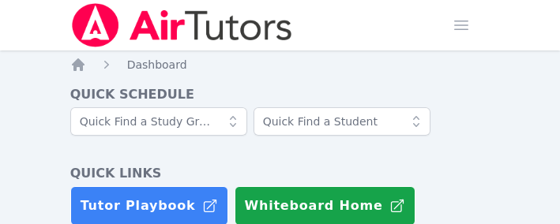 This screenshot has height=224, width=560. What do you see at coordinates (281, 65) in the screenshot?
I see `nav: Breadcrumb` at bounding box center [281, 65].